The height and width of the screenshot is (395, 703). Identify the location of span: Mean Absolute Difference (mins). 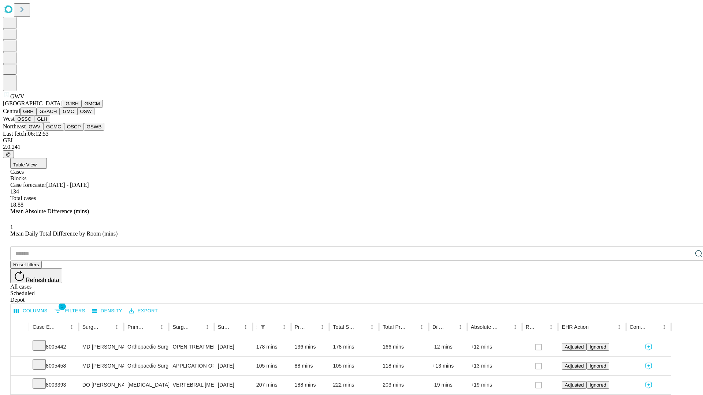
(49, 211).